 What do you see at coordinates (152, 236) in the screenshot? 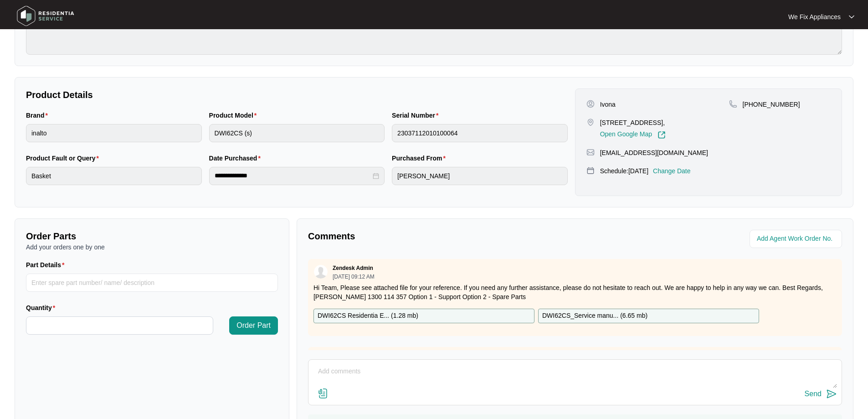
I see `p: Order Parts` at bounding box center [152, 236].